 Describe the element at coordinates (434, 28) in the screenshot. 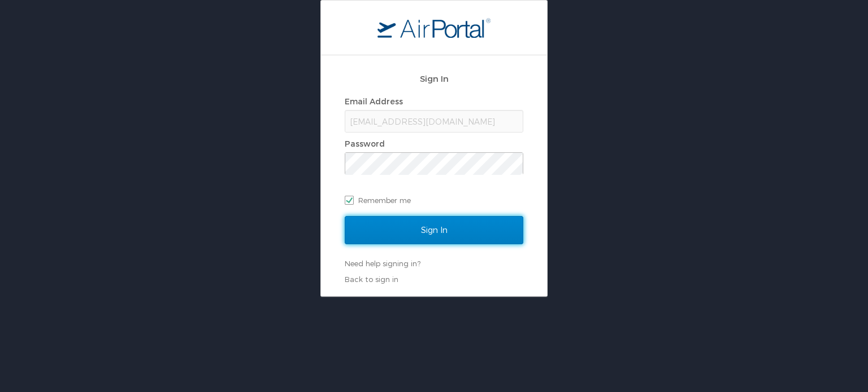

I see `img: logo` at that location.